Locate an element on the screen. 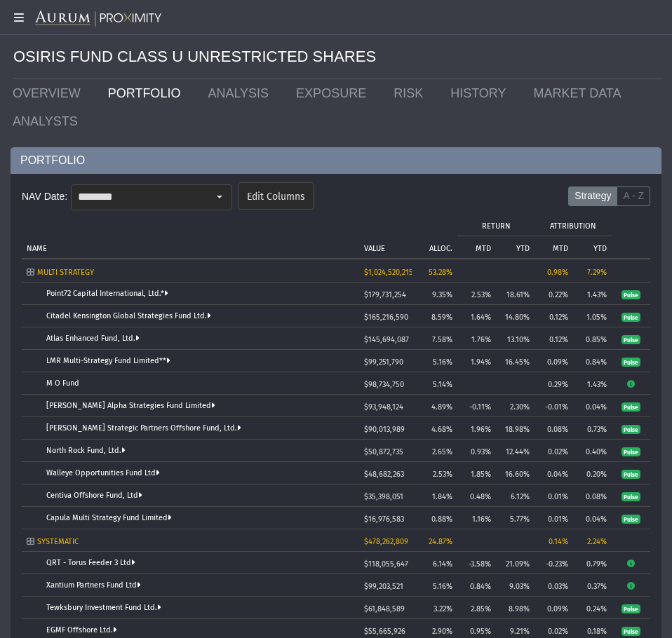  a: EXPOSURE is located at coordinates (334, 93).